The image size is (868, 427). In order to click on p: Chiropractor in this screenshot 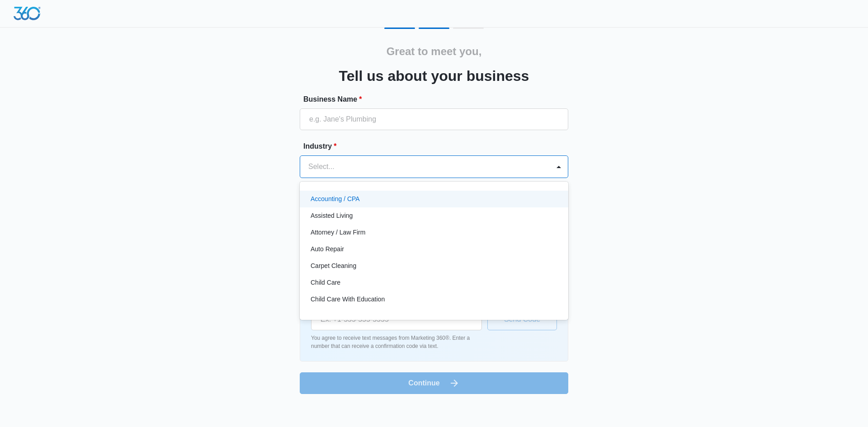, I will do `click(328, 316)`.